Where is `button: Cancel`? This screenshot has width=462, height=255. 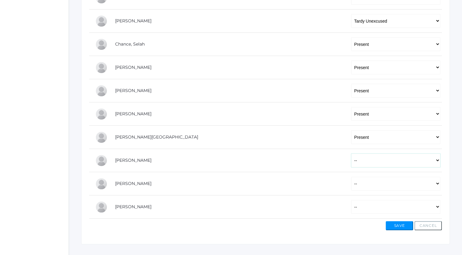
button: Cancel is located at coordinates (428, 225).